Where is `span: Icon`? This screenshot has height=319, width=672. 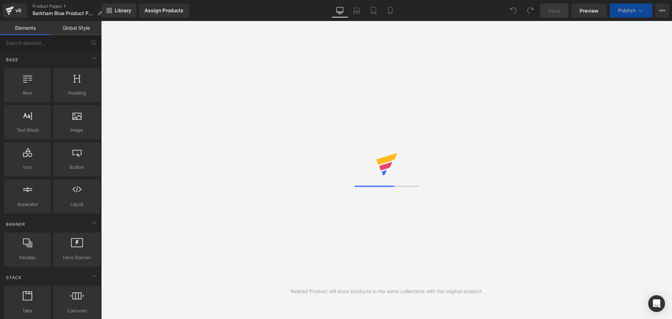 span: Icon is located at coordinates (27, 167).